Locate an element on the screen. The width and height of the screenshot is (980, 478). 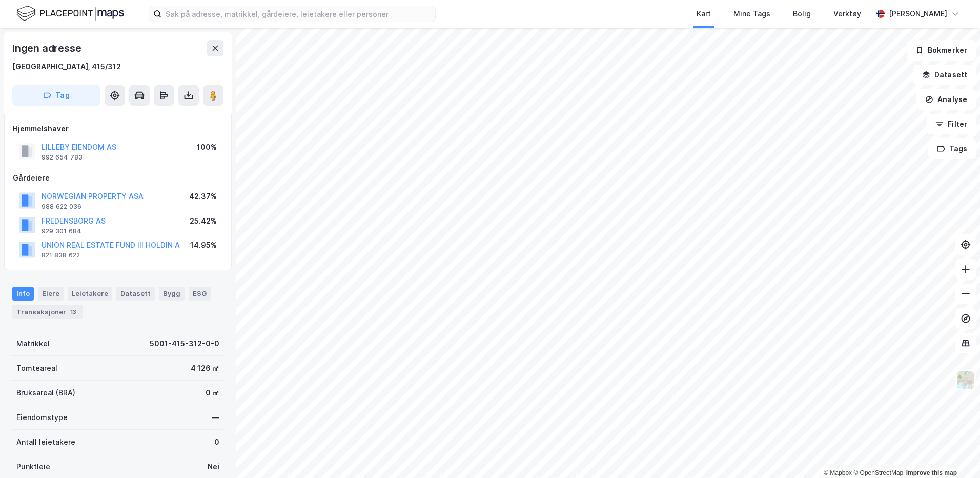
div: Ingen adresse is located at coordinates (47, 48).